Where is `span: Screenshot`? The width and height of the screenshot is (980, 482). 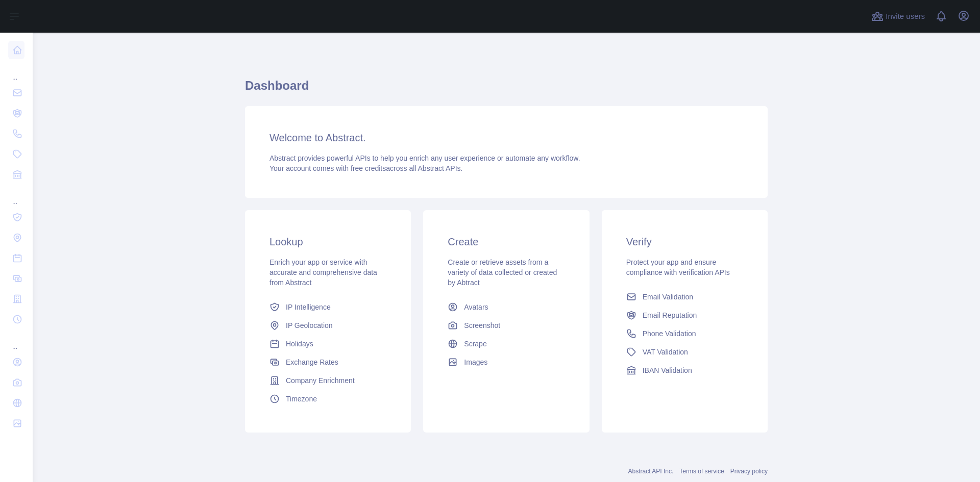 span: Screenshot is located at coordinates (482, 326).